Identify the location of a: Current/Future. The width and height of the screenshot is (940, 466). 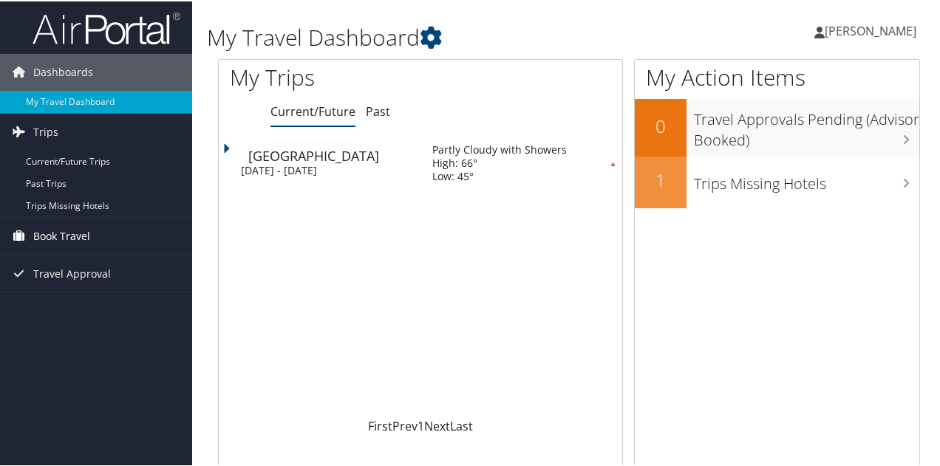
(313, 110).